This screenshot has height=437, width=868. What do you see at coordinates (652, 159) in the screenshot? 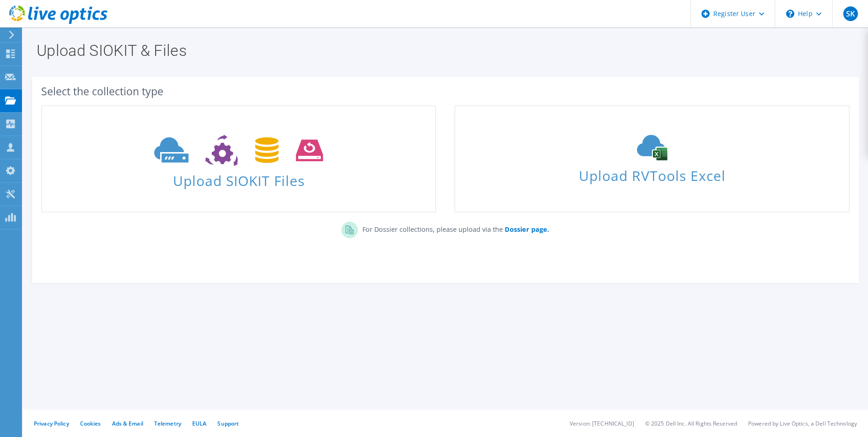
I see `a: Upload RVTools Excel` at bounding box center [652, 159].